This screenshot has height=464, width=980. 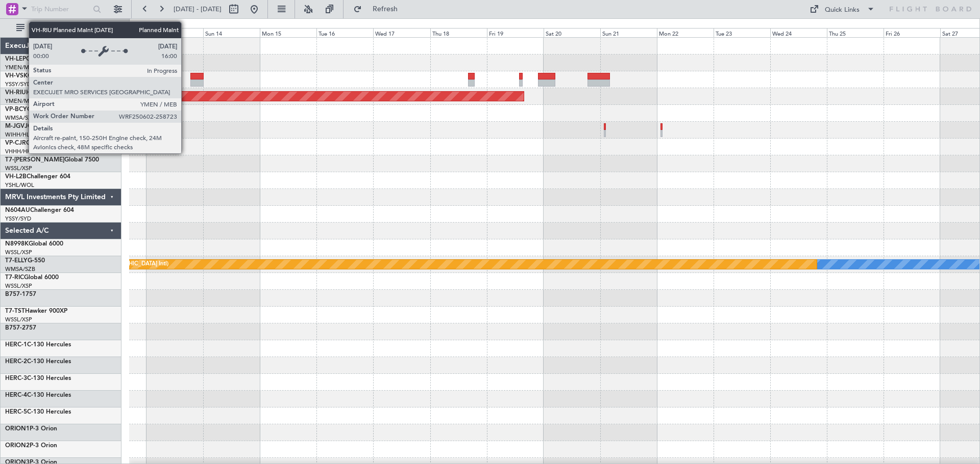 I want to click on a: B757-2757, so click(x=20, y=329).